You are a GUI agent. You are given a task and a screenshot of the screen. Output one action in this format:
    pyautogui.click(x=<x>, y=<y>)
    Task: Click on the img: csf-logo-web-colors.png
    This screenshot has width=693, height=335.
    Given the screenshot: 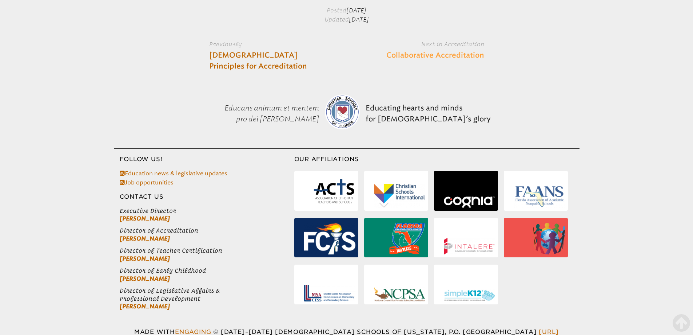 What is the action you would take?
    pyautogui.click(x=343, y=112)
    